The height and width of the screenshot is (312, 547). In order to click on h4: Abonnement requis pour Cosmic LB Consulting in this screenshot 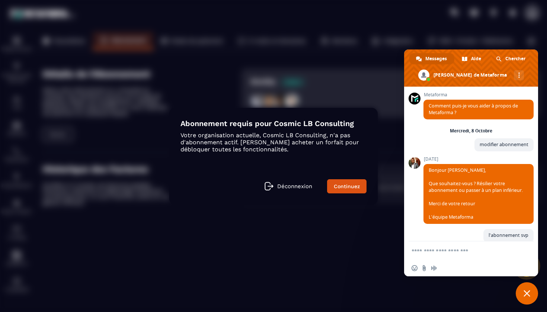, I will do `click(273, 124)`.